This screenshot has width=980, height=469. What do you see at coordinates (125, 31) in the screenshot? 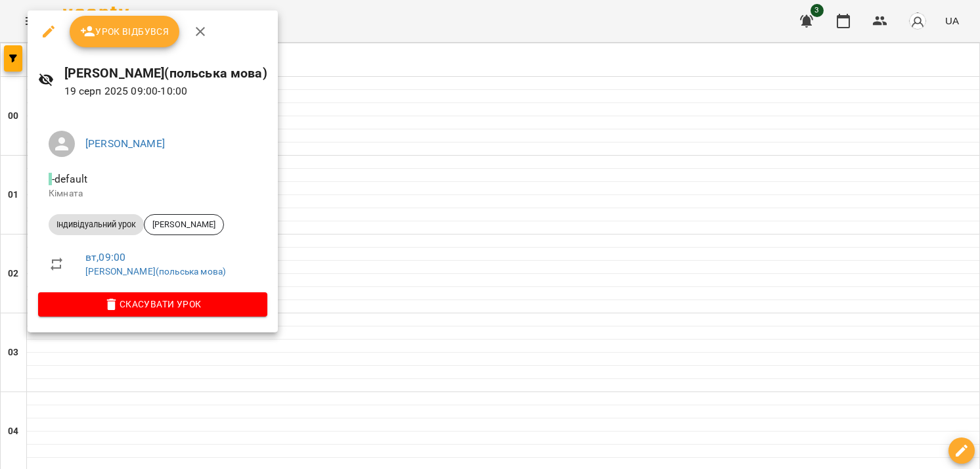
I see `button: Урок відбувся` at bounding box center [125, 31].